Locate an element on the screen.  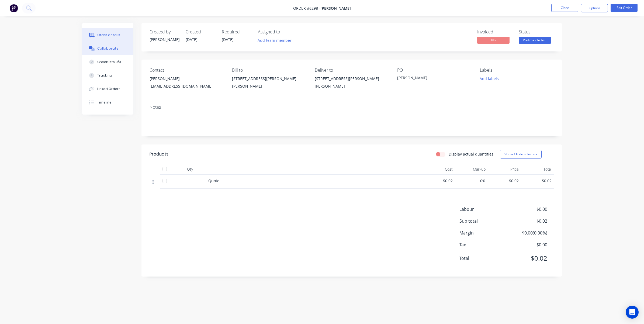
span: Labour is located at coordinates (484, 209).